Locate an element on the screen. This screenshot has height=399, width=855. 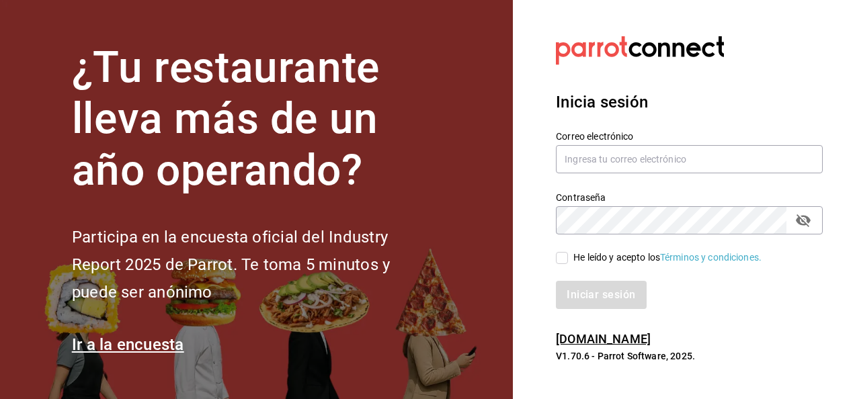
h3: Inicia sesión is located at coordinates (689, 102).